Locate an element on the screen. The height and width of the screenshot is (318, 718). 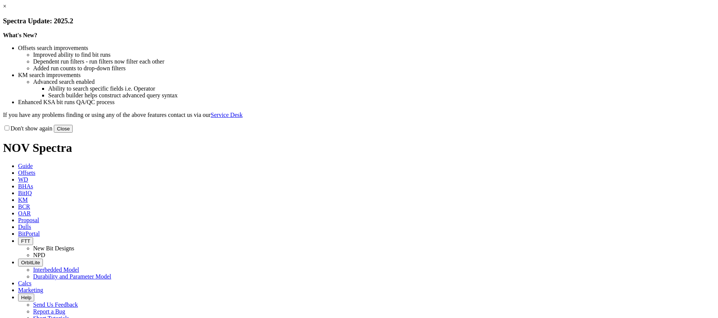
label: Don't show again is located at coordinates (27, 128).